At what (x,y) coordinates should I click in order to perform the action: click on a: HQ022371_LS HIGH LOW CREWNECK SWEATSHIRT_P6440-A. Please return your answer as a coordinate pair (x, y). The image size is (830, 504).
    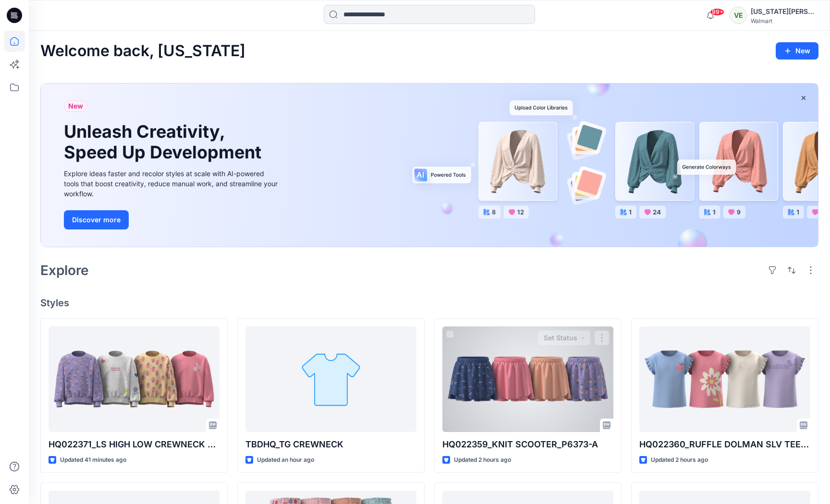
    Looking at the image, I should click on (134, 380).